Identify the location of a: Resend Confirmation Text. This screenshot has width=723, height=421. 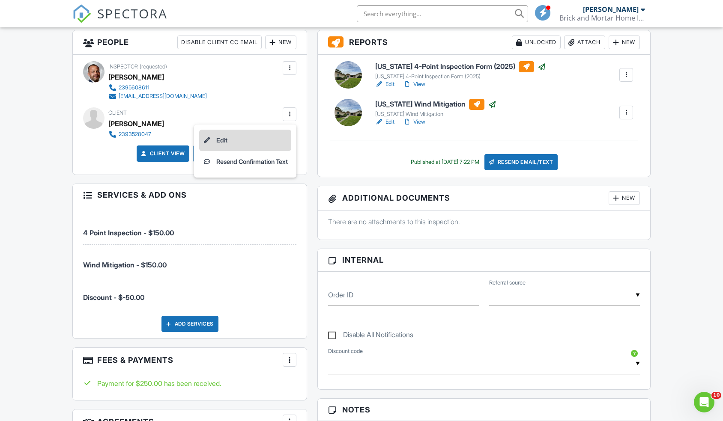
(245, 162).